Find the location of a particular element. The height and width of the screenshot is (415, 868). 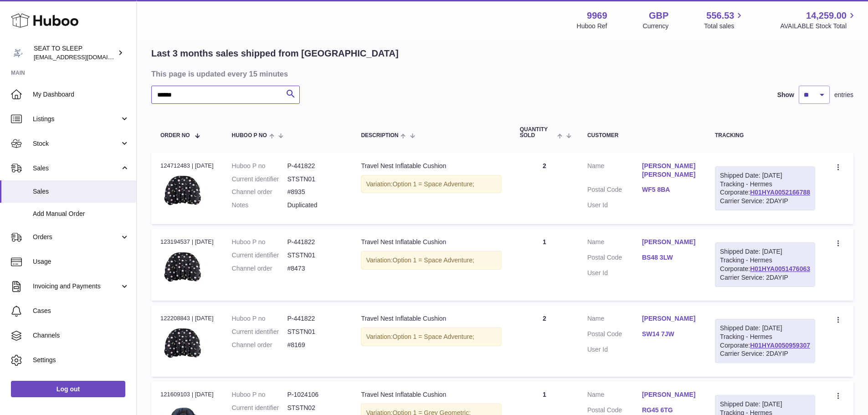

dd: STSTN02 is located at coordinates (315, 408).